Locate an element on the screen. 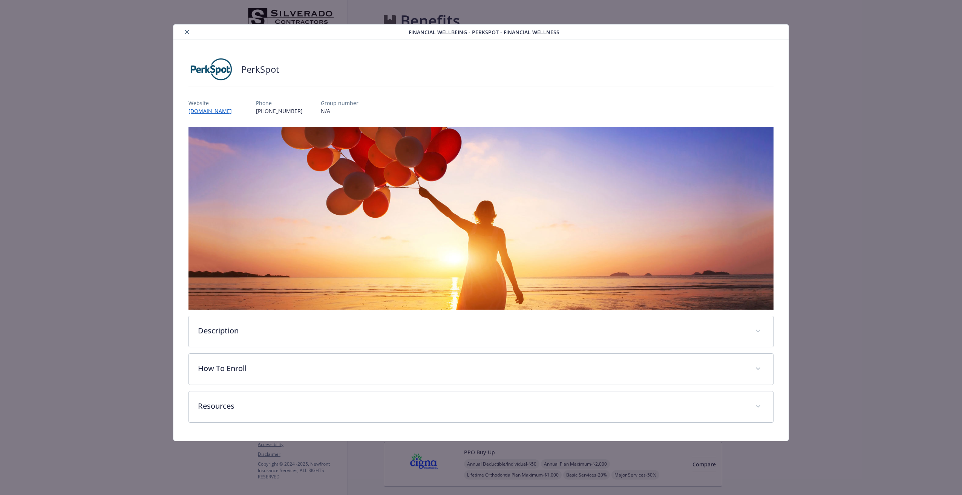  h2: PerkSpot is located at coordinates (260, 69).